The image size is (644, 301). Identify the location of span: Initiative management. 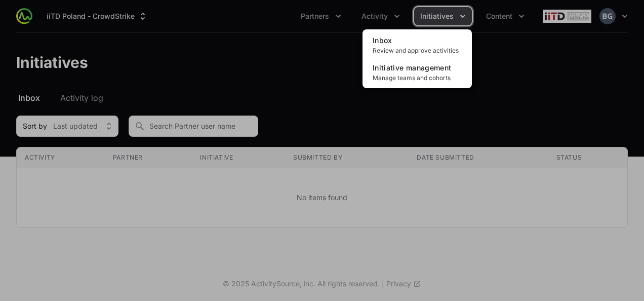
(412, 67).